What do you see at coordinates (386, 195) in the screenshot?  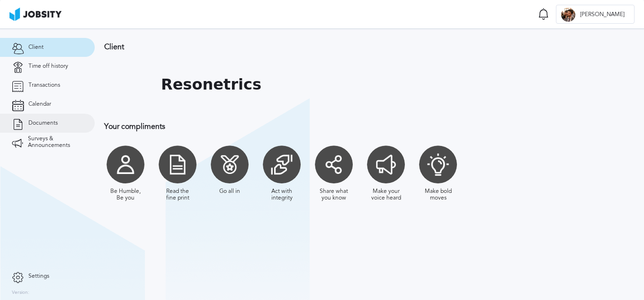 I see `div: Make your voice heard` at bounding box center [386, 195].